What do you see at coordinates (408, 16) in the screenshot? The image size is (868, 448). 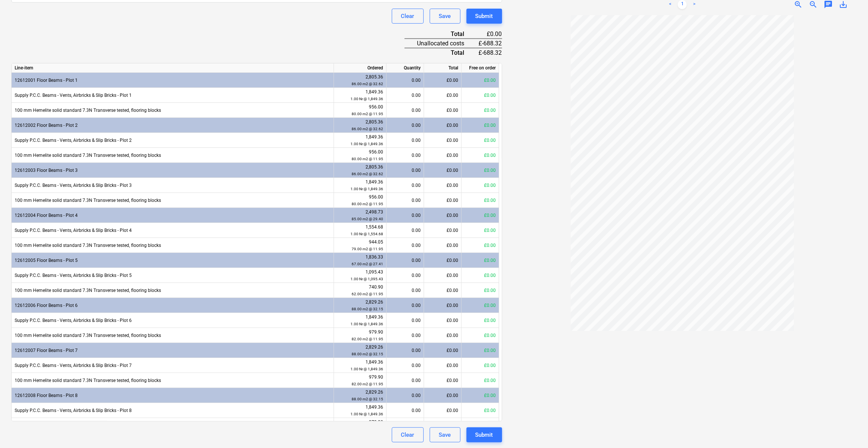 I see `button: Clear` at bounding box center [408, 16].